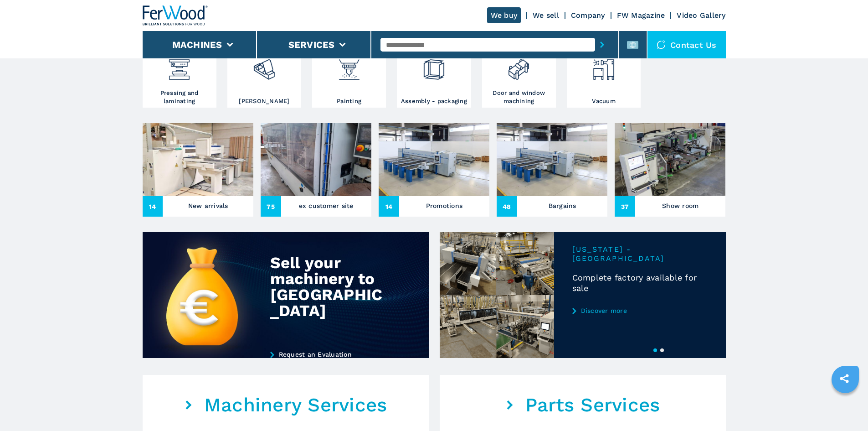 The image size is (868, 431). Describe the element at coordinates (603, 66) in the screenshot. I see `img: aspirazione_1.png` at that location.